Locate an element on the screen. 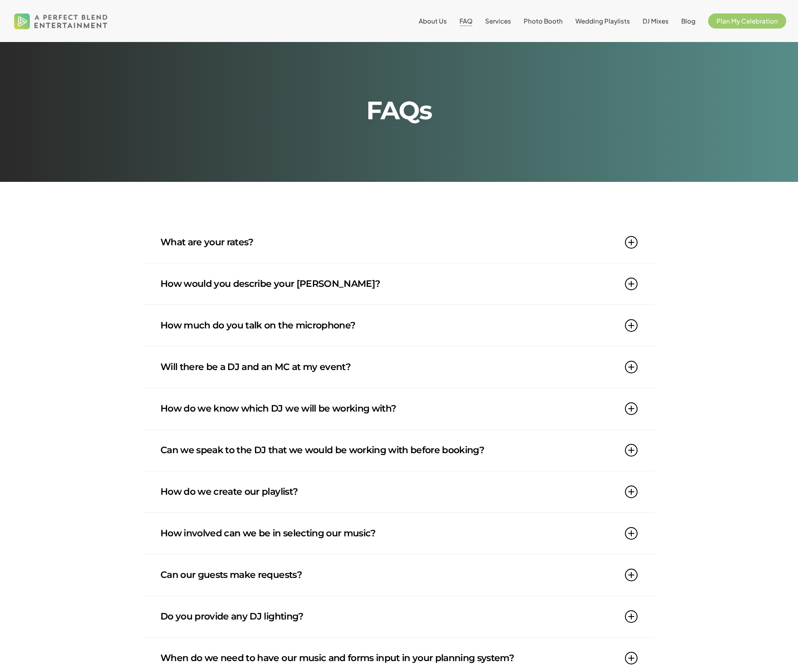 The width and height of the screenshot is (798, 672). a: How do we create our playlist? is located at coordinates (399, 491).